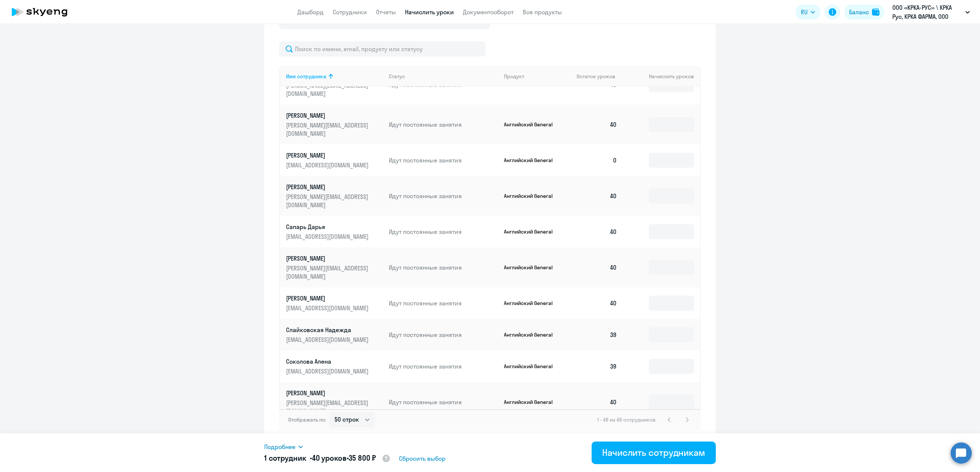  I want to click on a: Начислить уроки, so click(429, 12).